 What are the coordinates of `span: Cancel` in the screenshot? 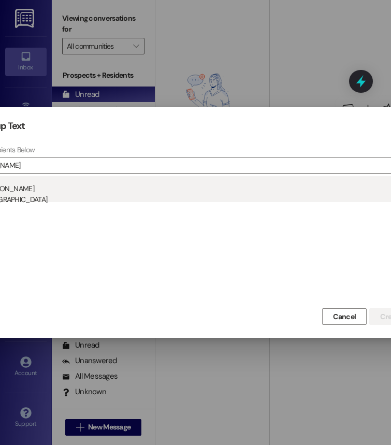 It's located at (344, 316).